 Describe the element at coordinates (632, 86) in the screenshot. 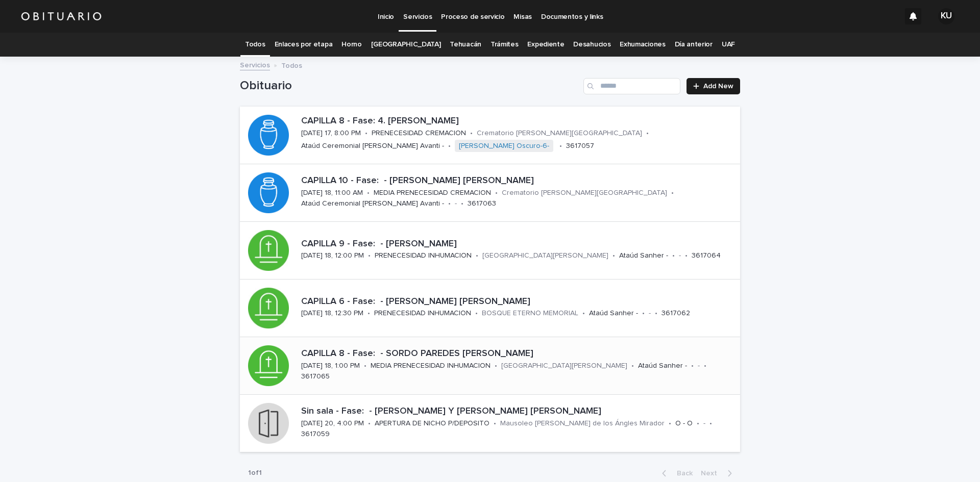

I see `input: Search` at that location.